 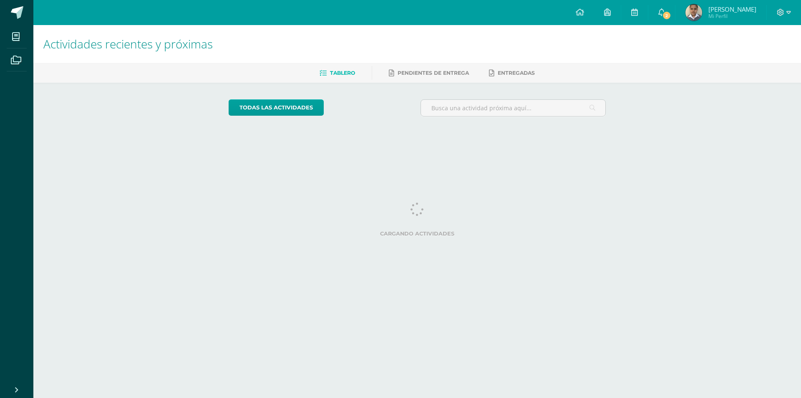 I want to click on span: 2, so click(x=666, y=15).